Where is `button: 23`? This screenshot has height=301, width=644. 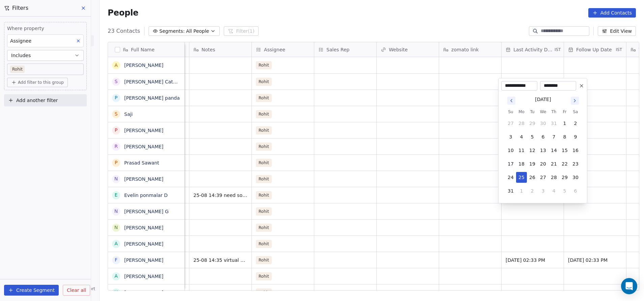 button: 23 is located at coordinates (575, 164).